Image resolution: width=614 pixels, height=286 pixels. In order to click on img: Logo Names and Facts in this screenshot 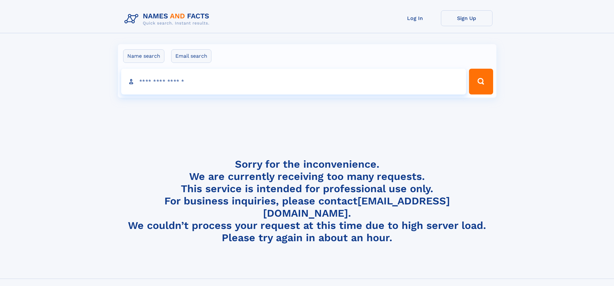, I will do `click(168, 19)`.